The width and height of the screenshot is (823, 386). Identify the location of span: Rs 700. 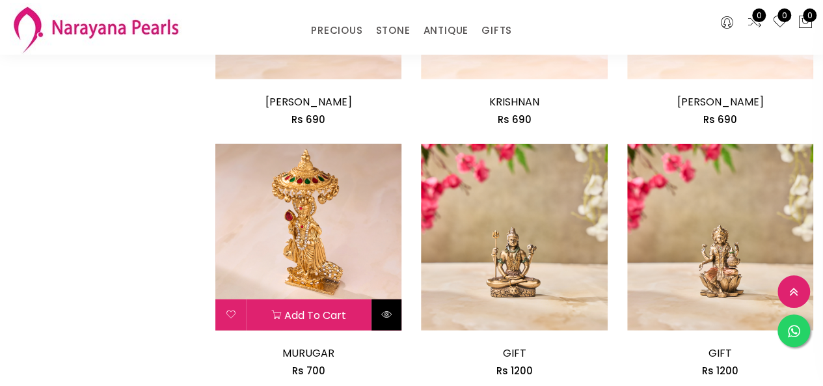
(308, 370).